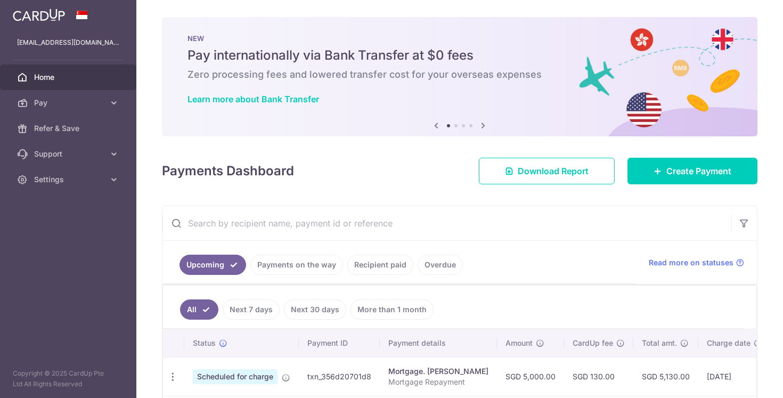  Describe the element at coordinates (460, 75) in the screenshot. I see `h6: Zero processing fees and lowered transfer cost for your overseas expenses` at that location.